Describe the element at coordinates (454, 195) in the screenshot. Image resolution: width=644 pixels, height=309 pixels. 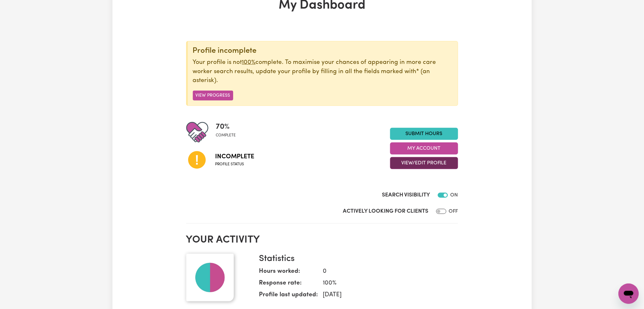
I see `span: ON` at that location.